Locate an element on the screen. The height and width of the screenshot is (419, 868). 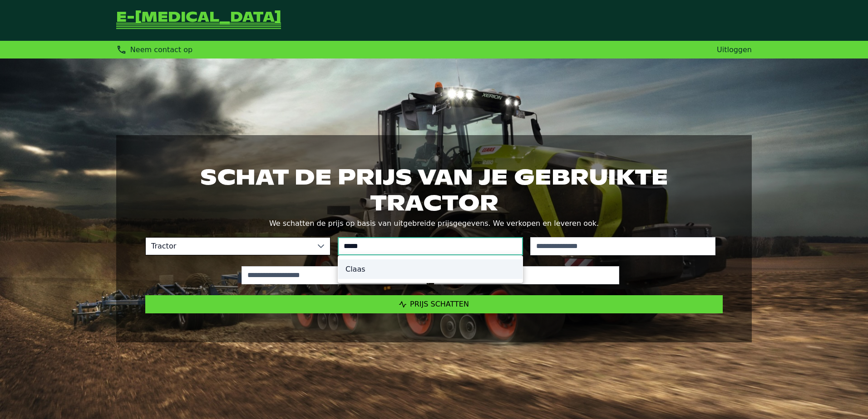
button: Prijs schatten is located at coordinates (434, 305).